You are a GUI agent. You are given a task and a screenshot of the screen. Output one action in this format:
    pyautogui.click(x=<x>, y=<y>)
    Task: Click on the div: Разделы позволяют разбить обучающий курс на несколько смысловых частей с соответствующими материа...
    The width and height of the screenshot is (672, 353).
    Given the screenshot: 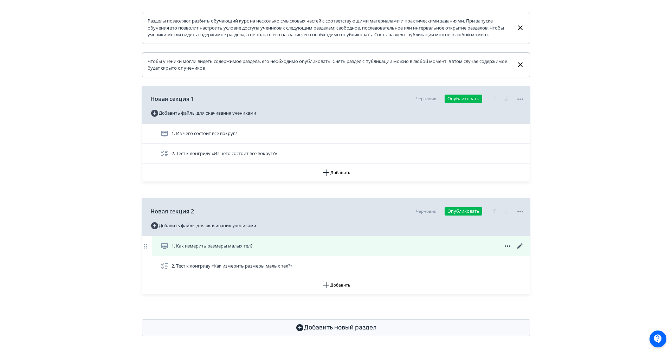 What is the action you would take?
    pyautogui.click(x=329, y=28)
    